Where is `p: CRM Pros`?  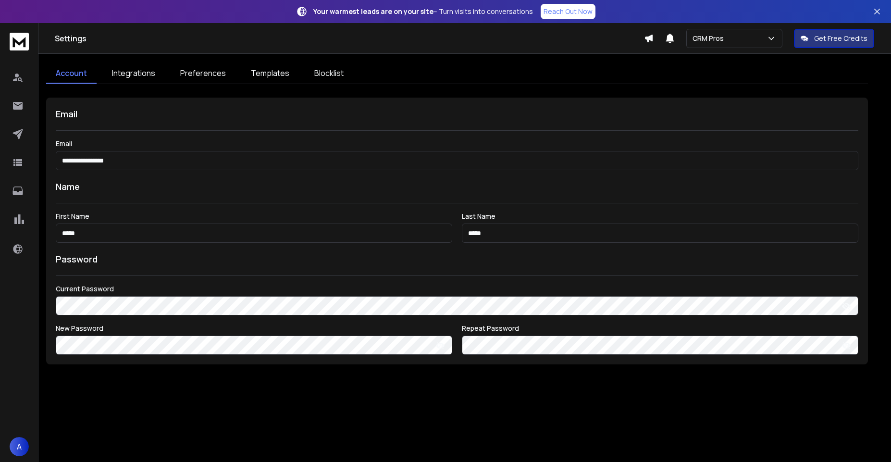
p: CRM Pros is located at coordinates (710, 38).